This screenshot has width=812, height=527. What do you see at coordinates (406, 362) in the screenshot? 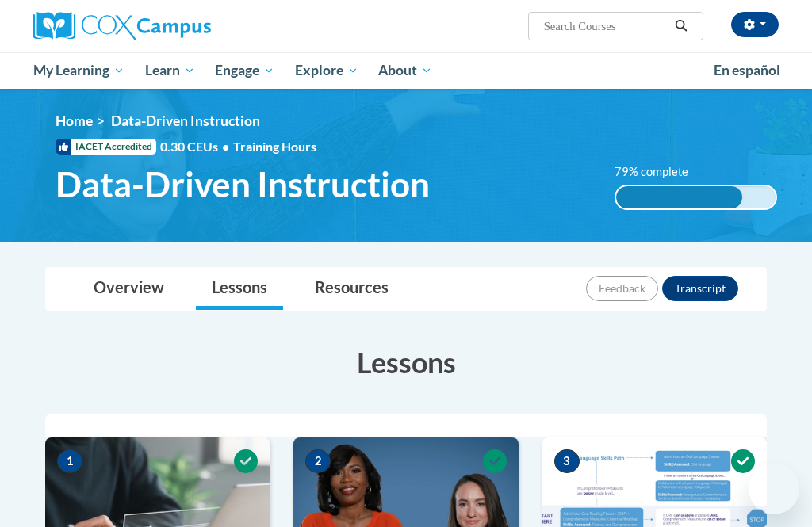
I see `h3: Lessons` at bounding box center [406, 362].